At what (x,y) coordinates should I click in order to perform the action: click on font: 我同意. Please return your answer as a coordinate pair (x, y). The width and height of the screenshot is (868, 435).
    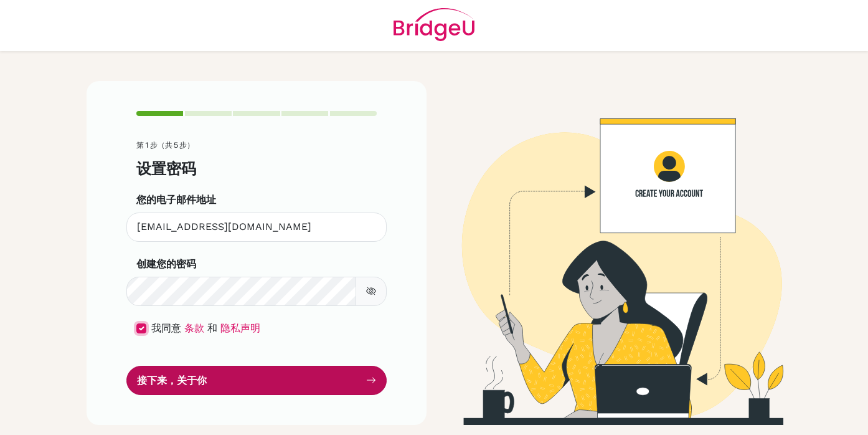
    Looking at the image, I should click on (166, 328).